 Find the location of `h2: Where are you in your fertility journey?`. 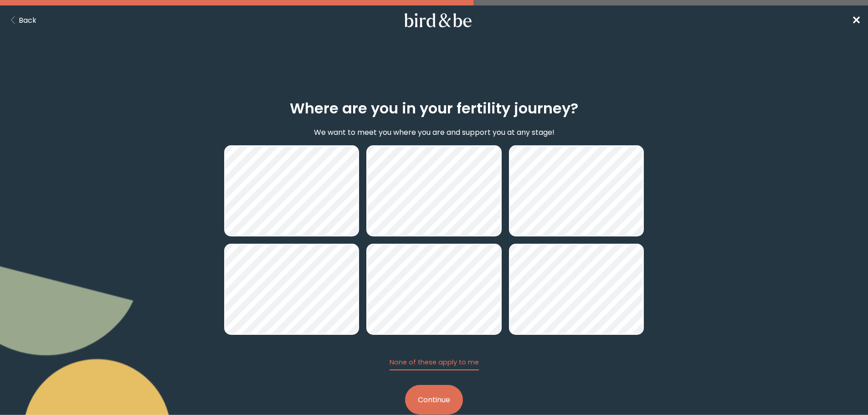

h2: Where are you in your fertility journey? is located at coordinates (434, 108).